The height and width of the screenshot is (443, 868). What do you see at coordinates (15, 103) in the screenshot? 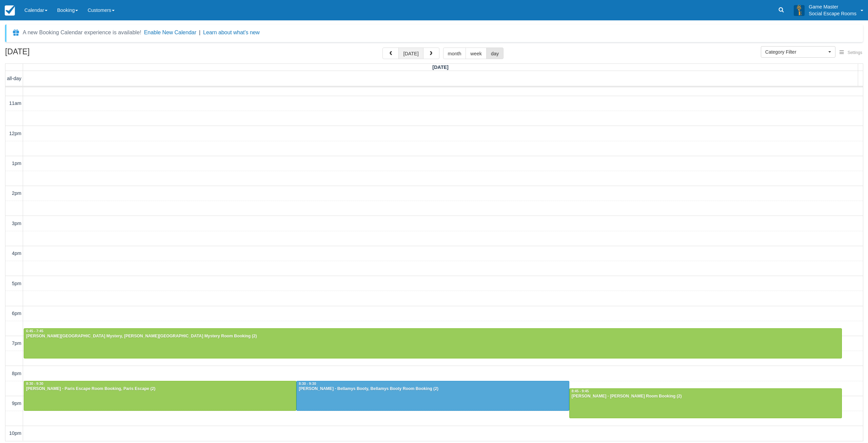
I see `span: 11am` at bounding box center [15, 103].